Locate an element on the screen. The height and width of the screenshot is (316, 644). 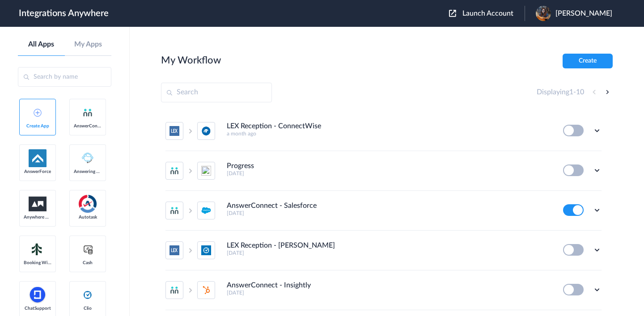
span: Autotask is located at coordinates (87, 218).